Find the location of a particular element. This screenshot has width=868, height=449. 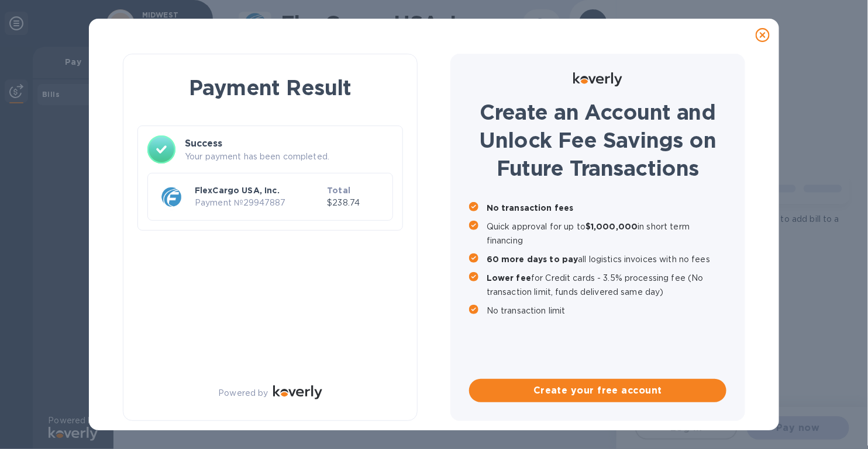

p: for Credit cards - 3.5% processing fee (No transaction limit, funds delivered same day) is located at coordinates (607, 285).